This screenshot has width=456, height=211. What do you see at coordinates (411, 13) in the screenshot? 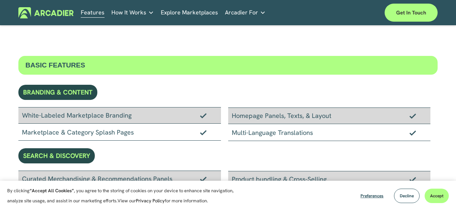
I see `a: Get in touch` at bounding box center [411, 13].